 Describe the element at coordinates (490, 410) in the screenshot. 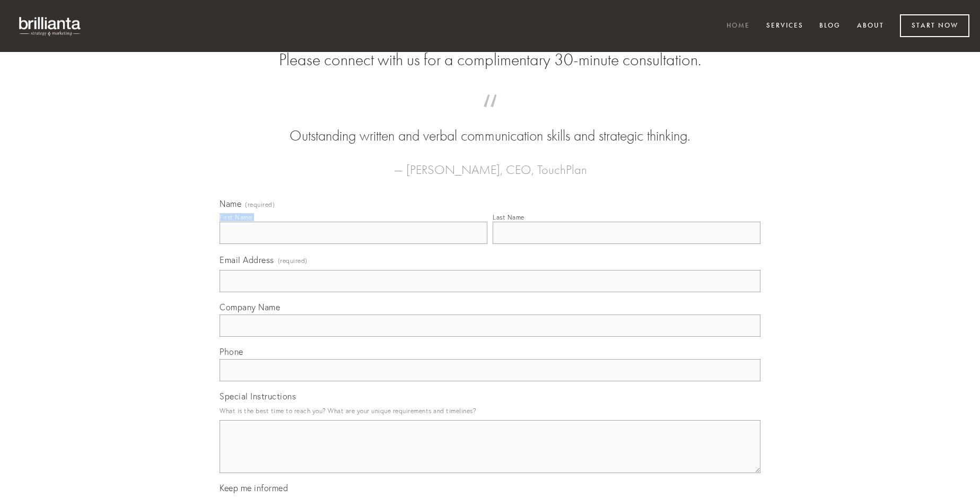

I see `p: What is the best time to reach you? What are your unique requirements and timelines?` at that location.